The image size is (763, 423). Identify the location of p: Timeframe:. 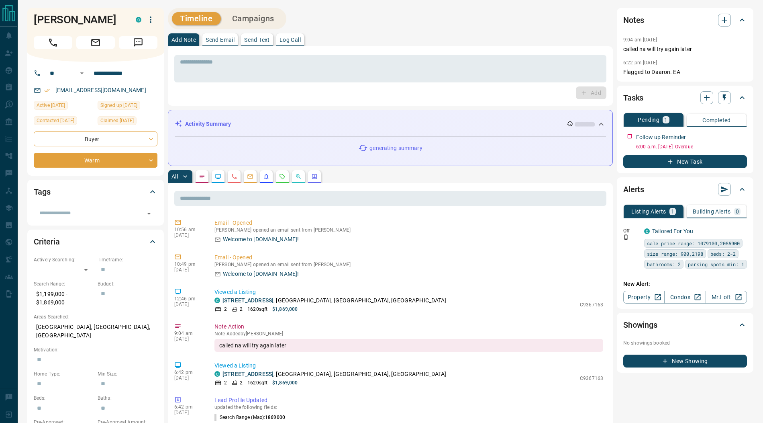
(127, 259).